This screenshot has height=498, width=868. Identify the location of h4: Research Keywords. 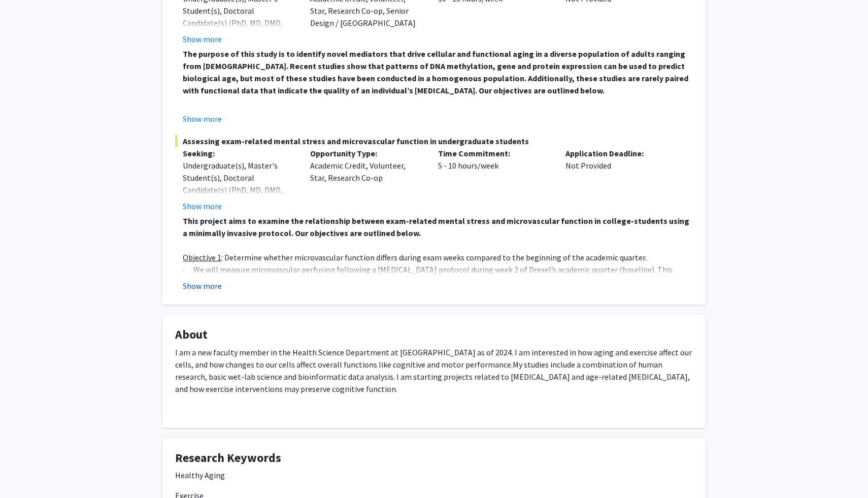
(434, 458).